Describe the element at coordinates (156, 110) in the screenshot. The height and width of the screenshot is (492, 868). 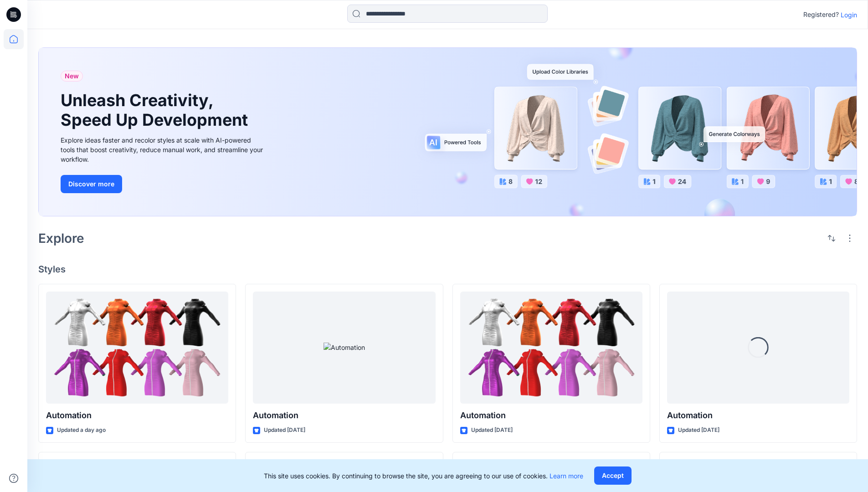
I see `h1: Unleash Creativity, Speed Up Development` at that location.